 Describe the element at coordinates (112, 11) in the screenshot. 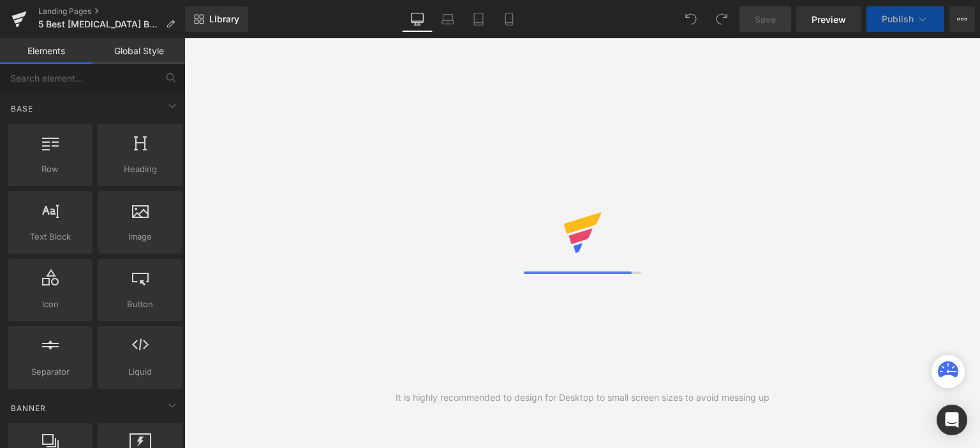

I see `a: Landing Pages` at that location.